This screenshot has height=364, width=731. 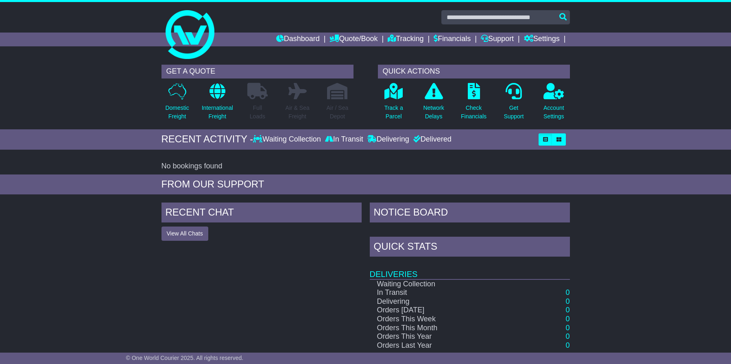 What do you see at coordinates (474, 104) in the screenshot?
I see `a: CheckFinancials` at bounding box center [474, 104].